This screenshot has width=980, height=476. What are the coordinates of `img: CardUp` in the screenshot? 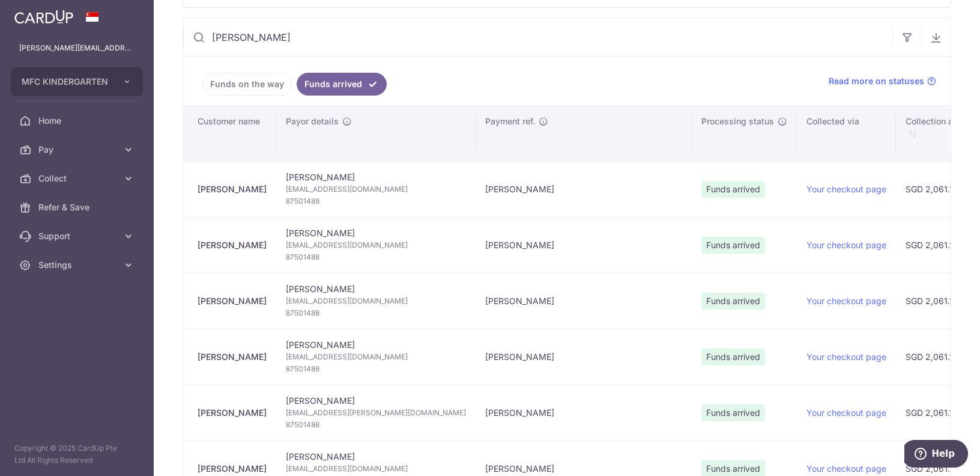 It's located at (44, 17).